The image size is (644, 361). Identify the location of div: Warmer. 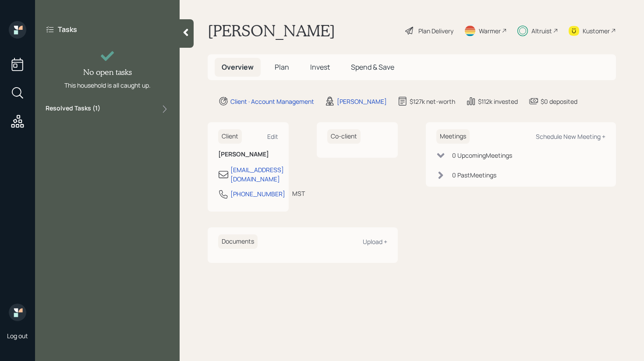
(490, 31).